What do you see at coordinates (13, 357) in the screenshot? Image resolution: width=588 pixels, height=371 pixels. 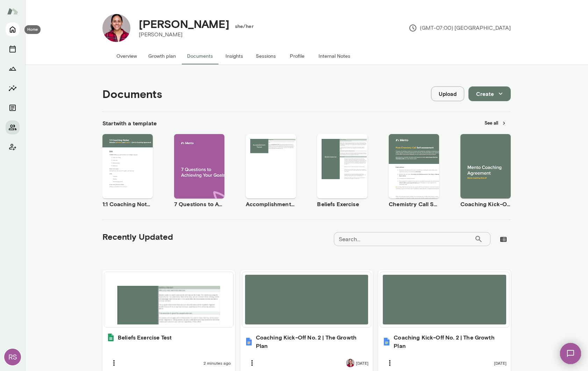 I see `div: RS` at bounding box center [13, 357].